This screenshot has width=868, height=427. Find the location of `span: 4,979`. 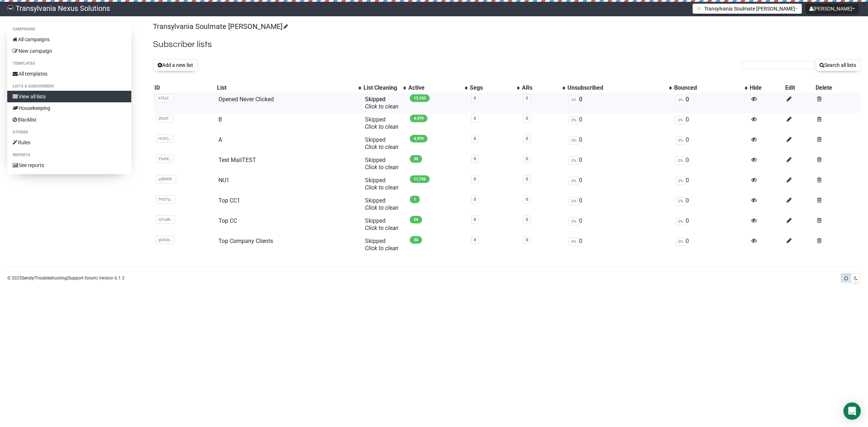

span: 4,979 is located at coordinates (418, 118).